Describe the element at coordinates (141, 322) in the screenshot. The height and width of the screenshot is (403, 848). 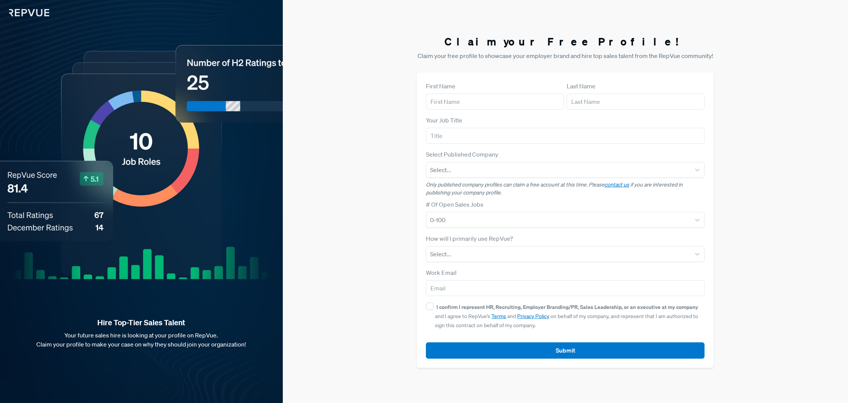
I see `strong: Hire Top-Tier Sales Talent` at that location.